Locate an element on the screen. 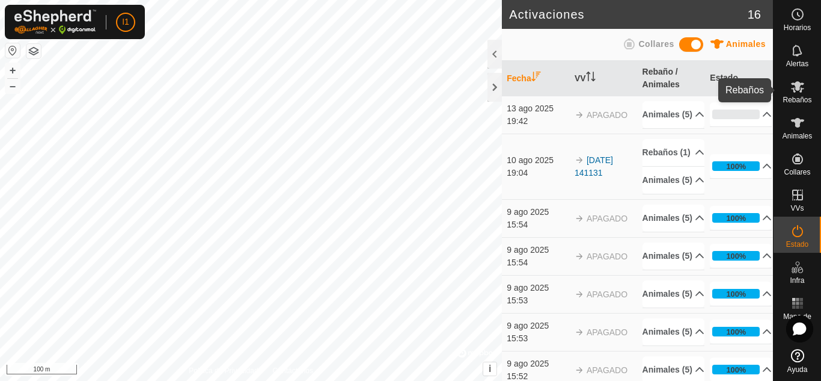 The image size is (821, 381). span: 16 is located at coordinates (755, 14).